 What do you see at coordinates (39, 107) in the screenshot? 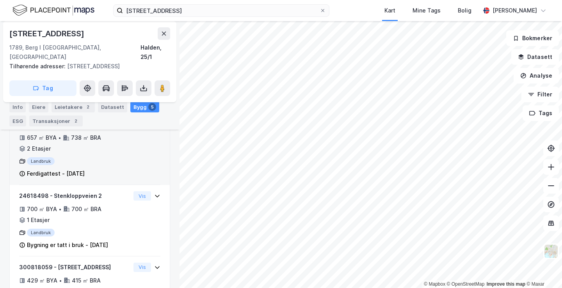
I see `div: Eiere` at bounding box center [39, 107].